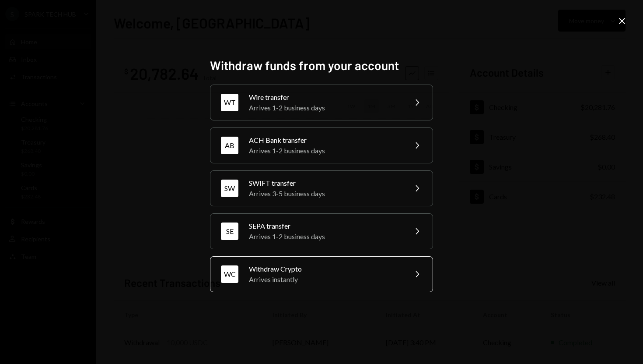  Describe the element at coordinates (322, 145) in the screenshot. I see `button: ABACH Bank transferArrives 1-2 business days` at that location.